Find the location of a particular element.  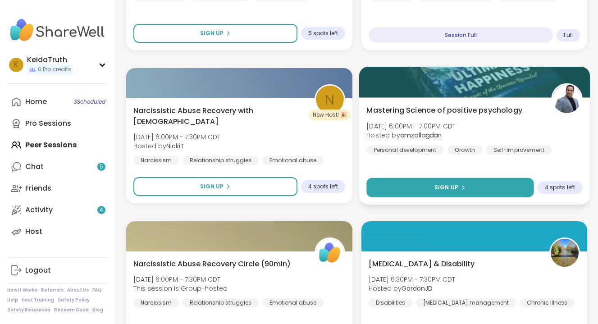

div: Logout is located at coordinates (38, 270).